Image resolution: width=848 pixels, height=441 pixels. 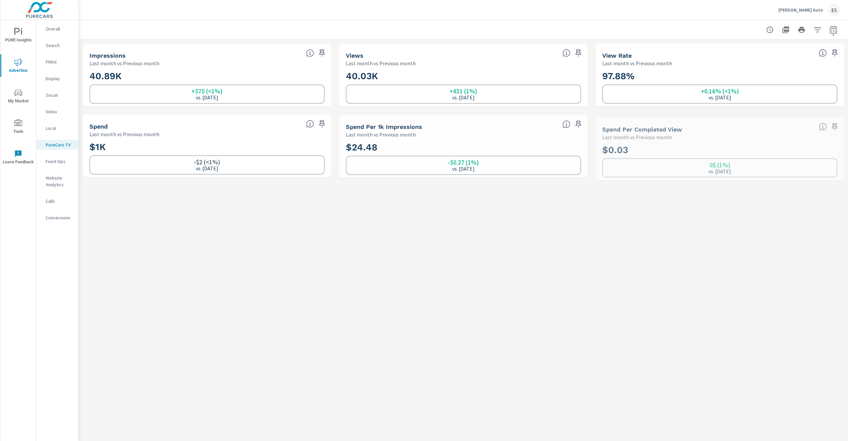 What do you see at coordinates (18, 36) in the screenshot?
I see `span: PURE Insights` at bounding box center [18, 36].